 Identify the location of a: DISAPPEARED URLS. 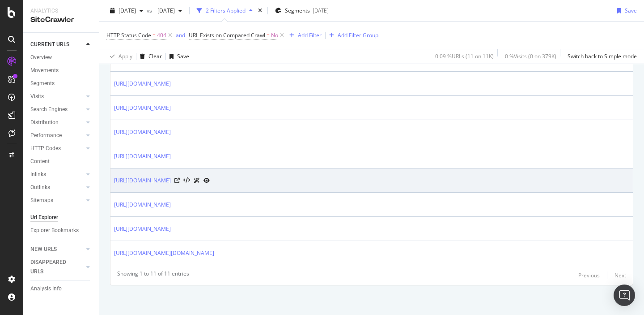
(57, 267).